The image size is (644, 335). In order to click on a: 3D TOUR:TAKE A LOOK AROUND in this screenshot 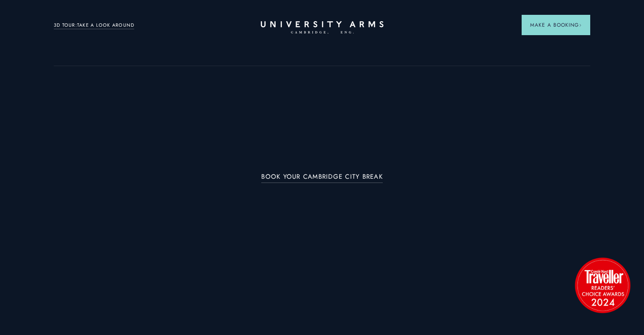, I will do `click(94, 25)`.